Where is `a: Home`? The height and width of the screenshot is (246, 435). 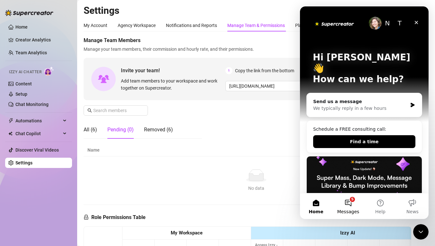 a: Home is located at coordinates (22, 27).